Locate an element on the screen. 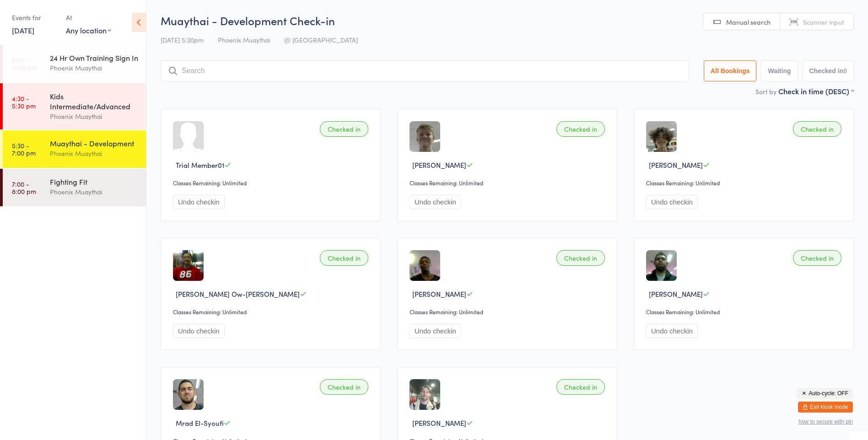  h2: Muaythai - Development Check-in is located at coordinates (507, 20).